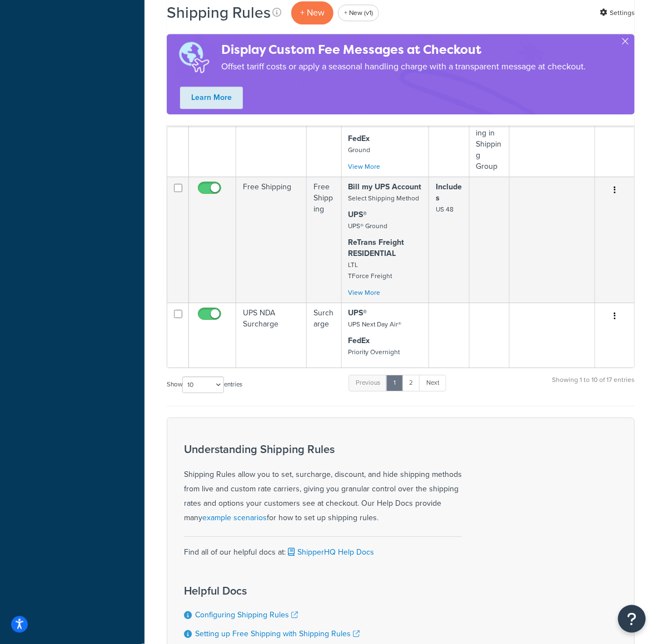 Image resolution: width=657 pixels, height=644 pixels. Describe the element at coordinates (323, 484) in the screenshot. I see `div: Shipping Rules allow you to set, surcharge, discount, and hide shipping methods from live and cus...` at that location.